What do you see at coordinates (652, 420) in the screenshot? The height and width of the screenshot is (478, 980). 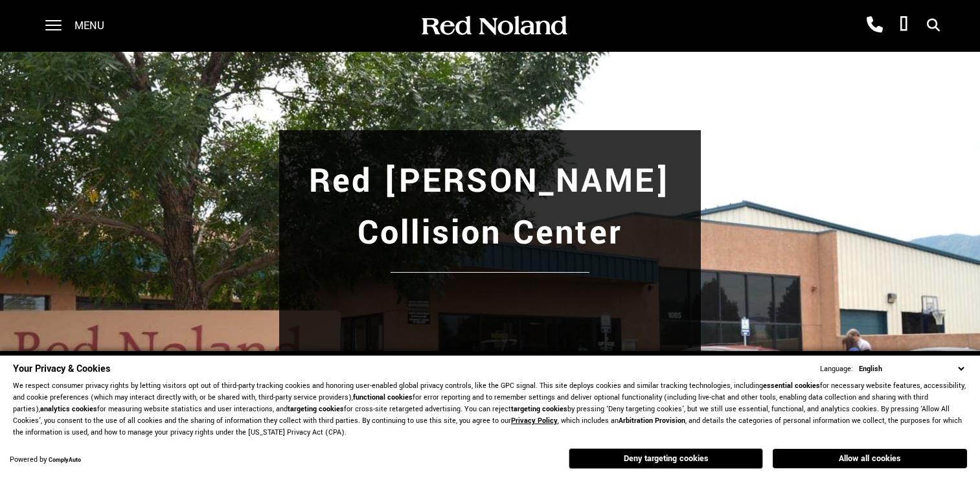 I see `strong: Arbitration Provision` at bounding box center [652, 420].